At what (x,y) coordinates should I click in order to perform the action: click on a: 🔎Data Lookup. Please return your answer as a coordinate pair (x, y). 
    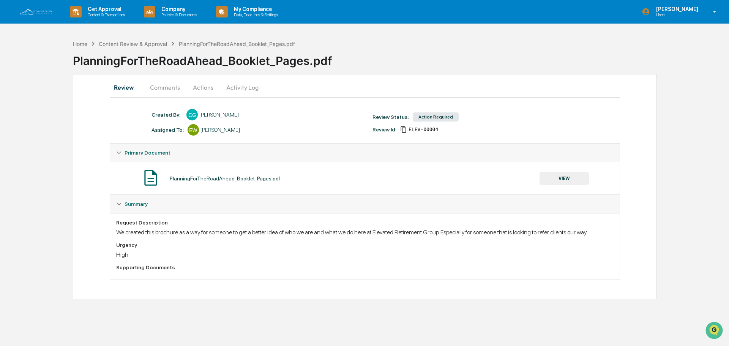
    Looking at the image, I should click on (28, 114).